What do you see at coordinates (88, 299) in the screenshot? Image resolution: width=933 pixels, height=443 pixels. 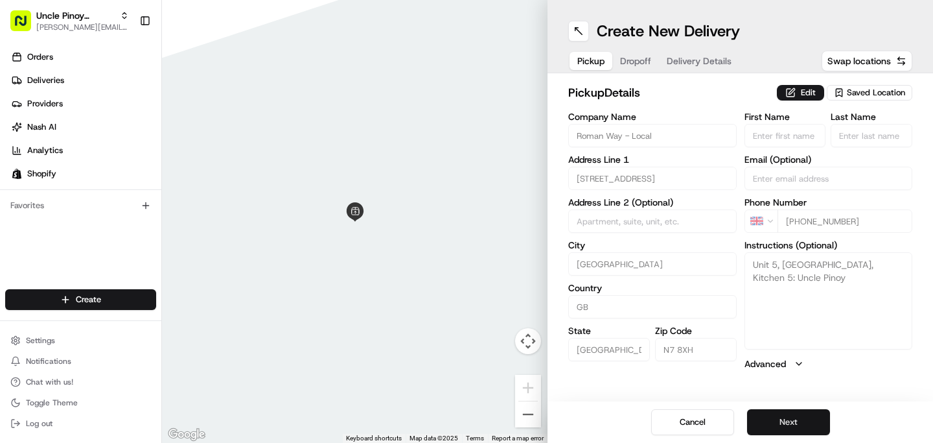 I see `span: Create` at bounding box center [88, 299].